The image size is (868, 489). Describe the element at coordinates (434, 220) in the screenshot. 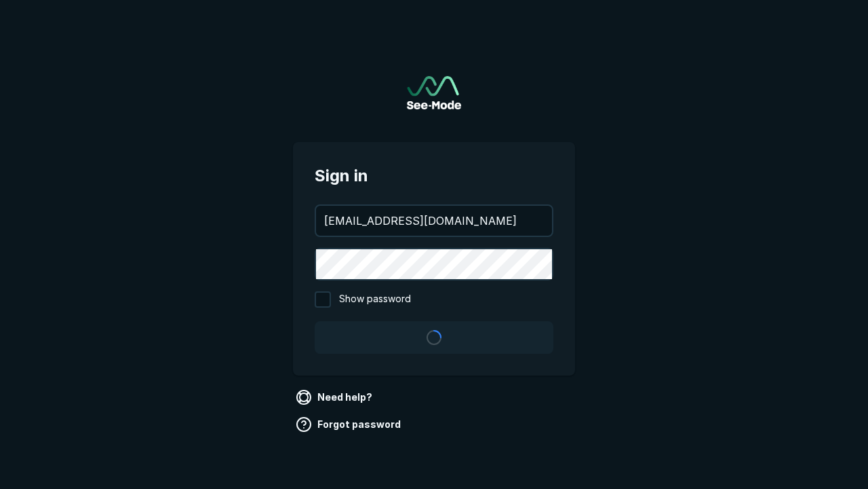

I see `input: your@email.com` at that location.